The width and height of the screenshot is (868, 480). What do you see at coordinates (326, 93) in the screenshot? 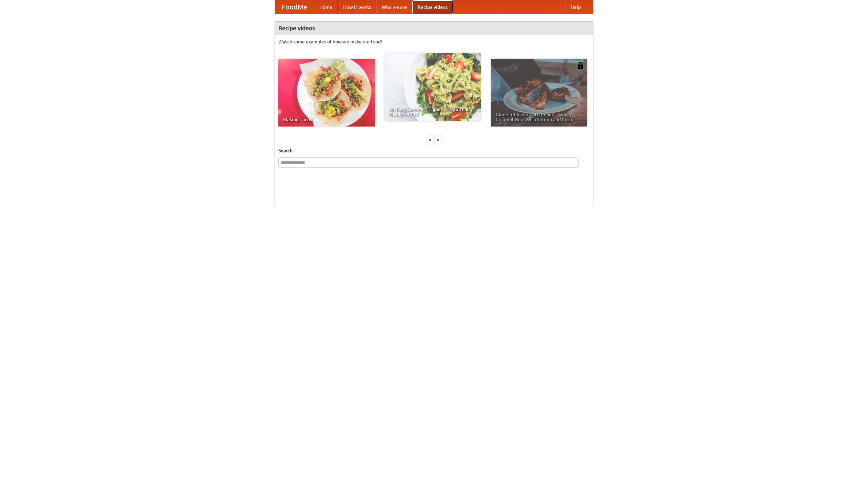
I see `a: Making Tacos` at bounding box center [326, 93].